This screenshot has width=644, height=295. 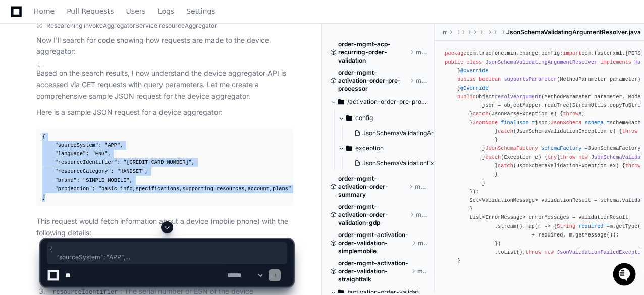 I want to click on span: schema, so click(x=594, y=123).